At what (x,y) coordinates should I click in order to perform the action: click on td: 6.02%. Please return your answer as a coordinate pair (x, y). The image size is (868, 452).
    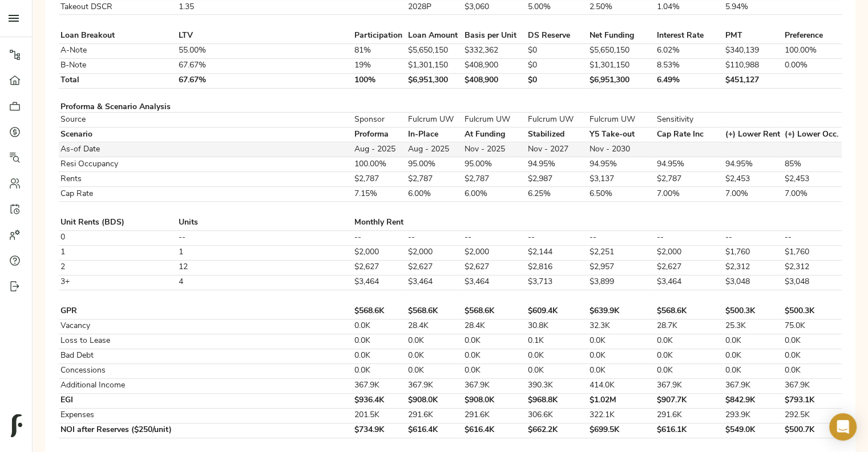
    Looking at the image, I should click on (689, 51).